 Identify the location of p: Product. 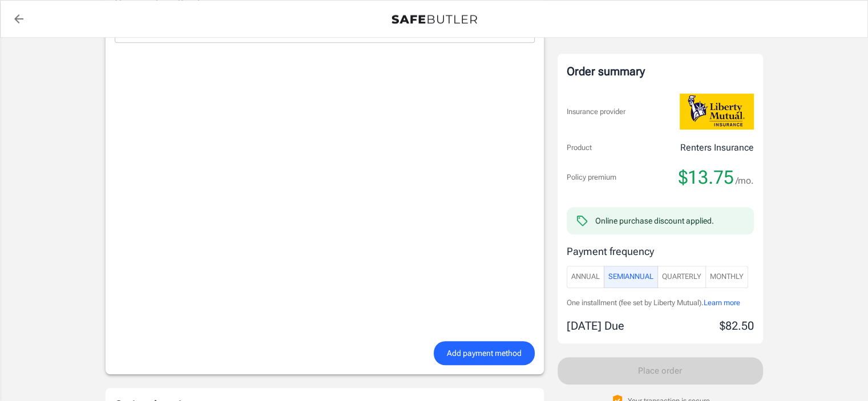
(579, 148).